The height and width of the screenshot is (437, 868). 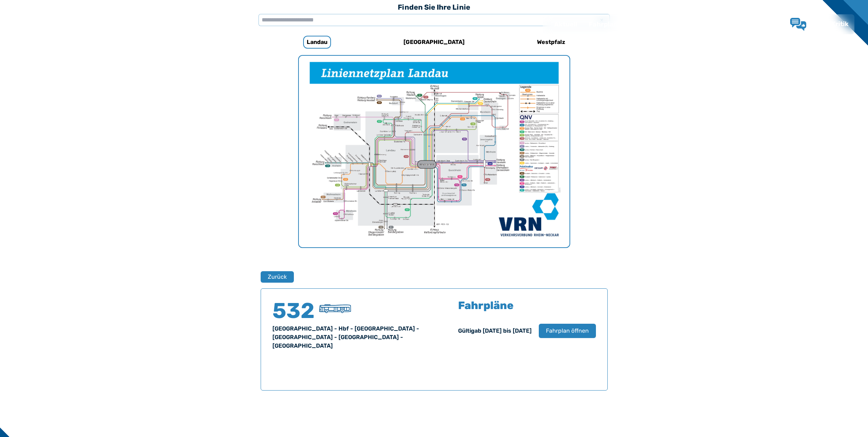 What do you see at coordinates (36, 24) in the screenshot?
I see `a: QNV Logo` at bounding box center [36, 24].